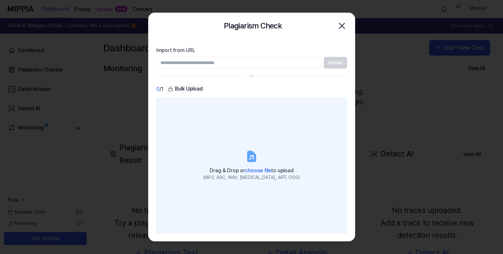 This screenshot has width=503, height=254. Describe the element at coordinates (185, 89) in the screenshot. I see `button: Bulk Upload` at that location.